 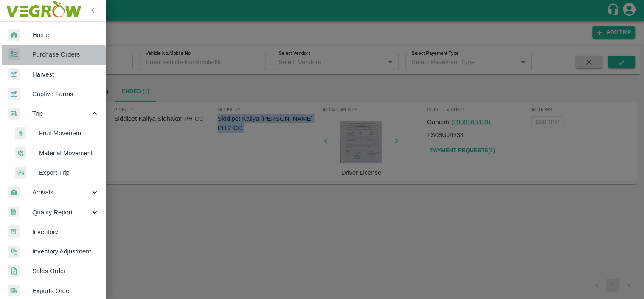 I want to click on span: Arrivals, so click(x=61, y=192).